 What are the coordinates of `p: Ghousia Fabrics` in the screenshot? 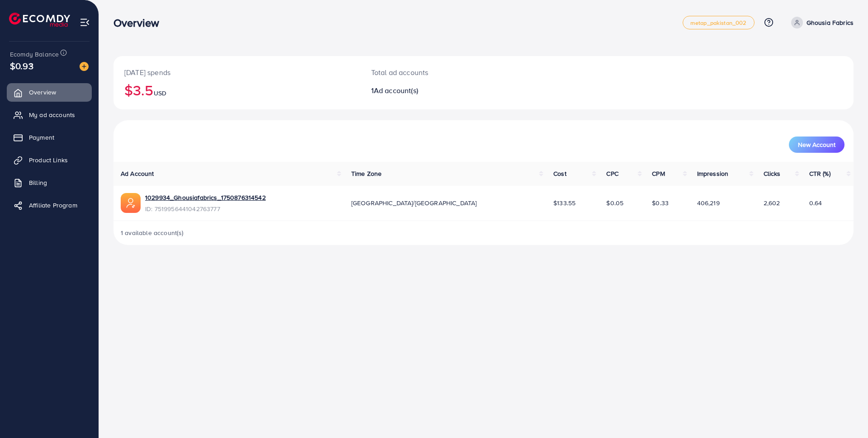 It's located at (830, 22).